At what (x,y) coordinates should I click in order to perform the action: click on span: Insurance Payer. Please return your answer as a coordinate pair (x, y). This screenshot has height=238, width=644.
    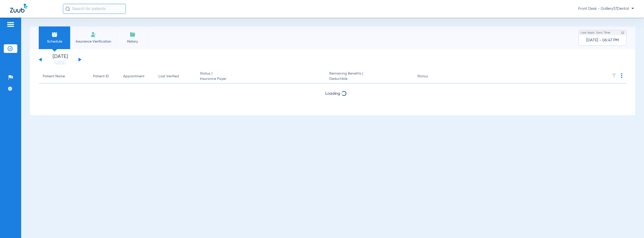
    Looking at the image, I should click on (261, 79).